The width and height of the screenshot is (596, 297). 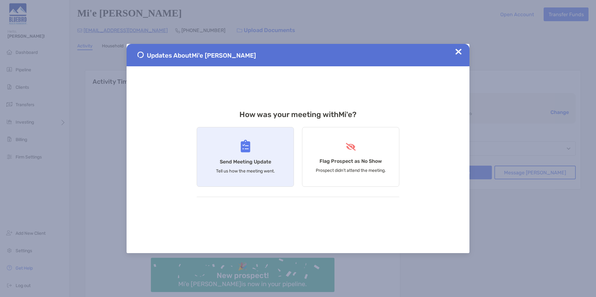 I want to click on h3: How was your meeting with Mi'e ?, so click(x=298, y=115).